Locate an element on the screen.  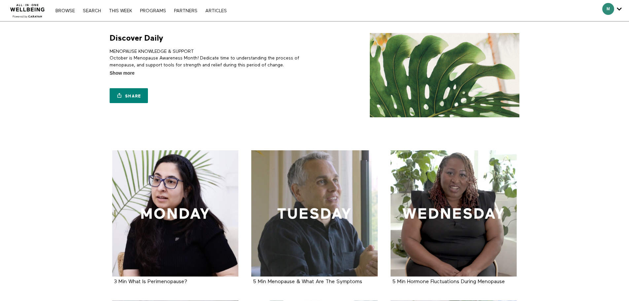
nav: Primary is located at coordinates (141, 11).